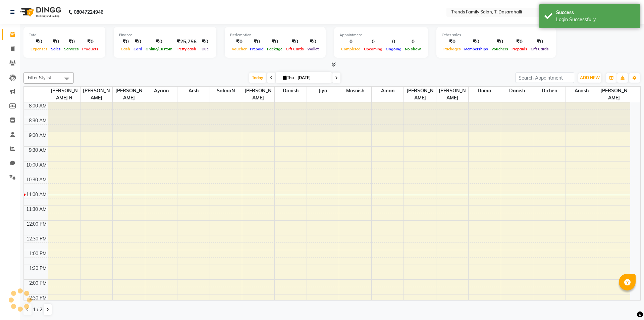  Describe the element at coordinates (186, 49) in the screenshot. I see `span: Petty cash` at that location.